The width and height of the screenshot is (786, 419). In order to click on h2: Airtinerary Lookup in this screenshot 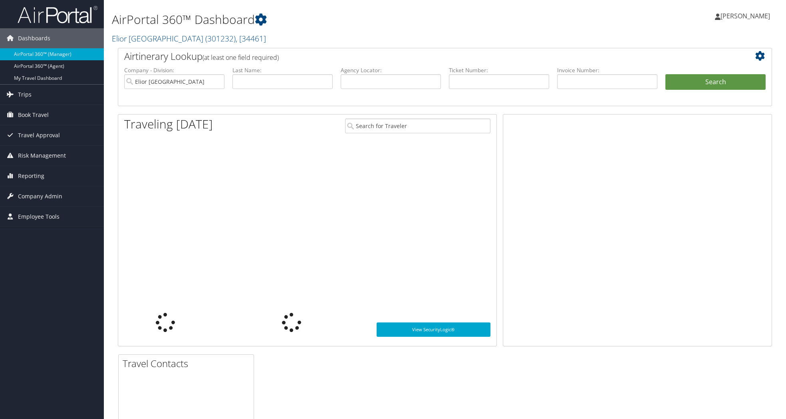, I will do `click(418, 56)`.